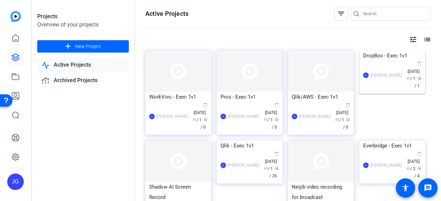 The width and height of the screenshot is (441, 201). Describe the element at coordinates (68, 46) in the screenshot. I see `mat-icon: add` at that location.